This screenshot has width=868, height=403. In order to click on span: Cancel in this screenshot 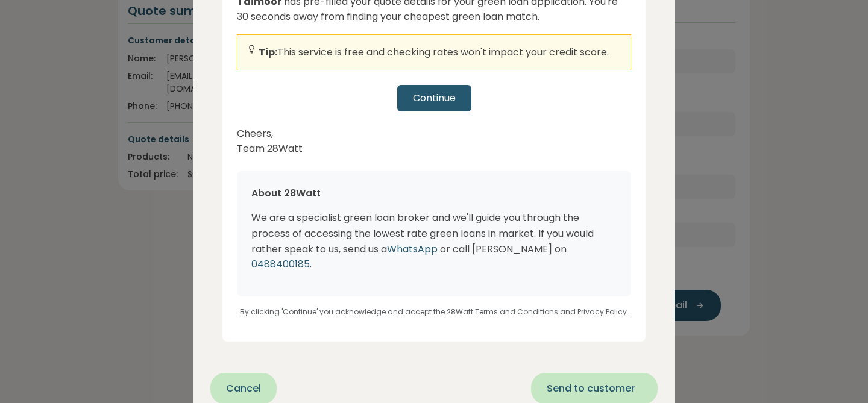, I will do `click(244, 389)`.